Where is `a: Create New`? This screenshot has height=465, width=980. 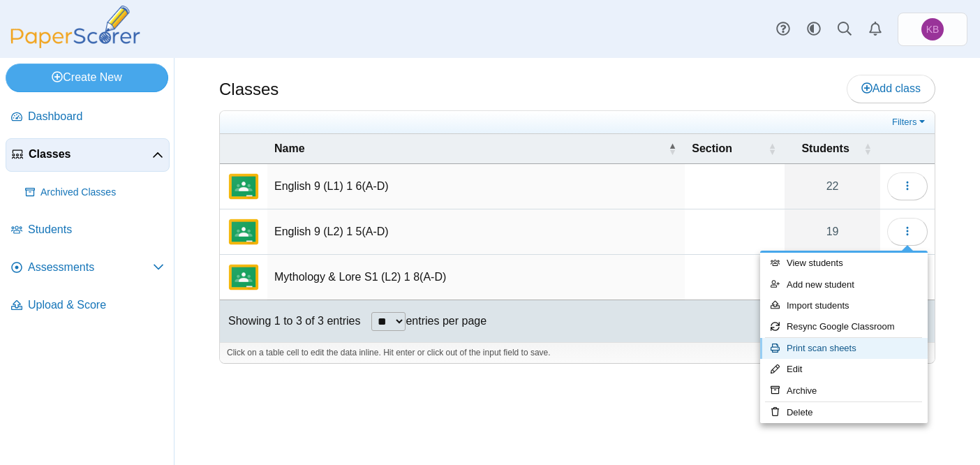
a: Create New is located at coordinates (86, 78).